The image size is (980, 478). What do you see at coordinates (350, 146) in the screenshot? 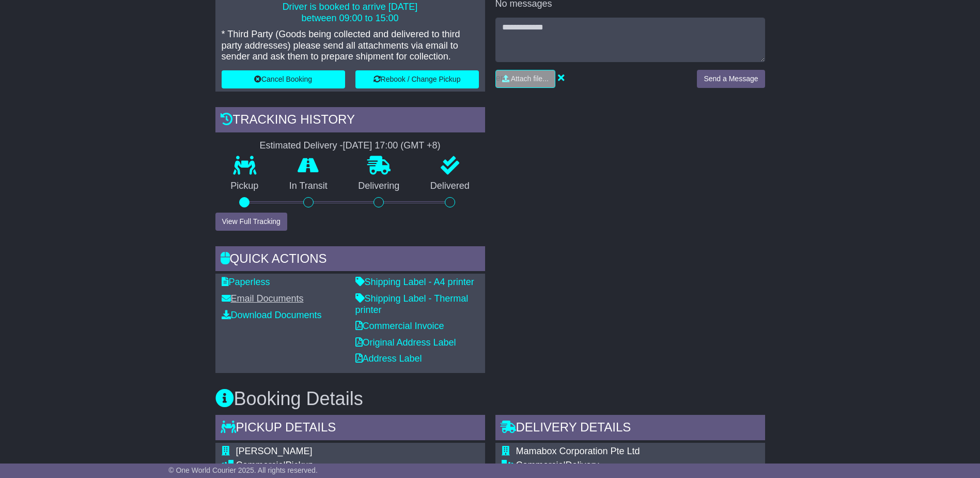
I see `div: Estimated Delivery -` at bounding box center [350, 146].